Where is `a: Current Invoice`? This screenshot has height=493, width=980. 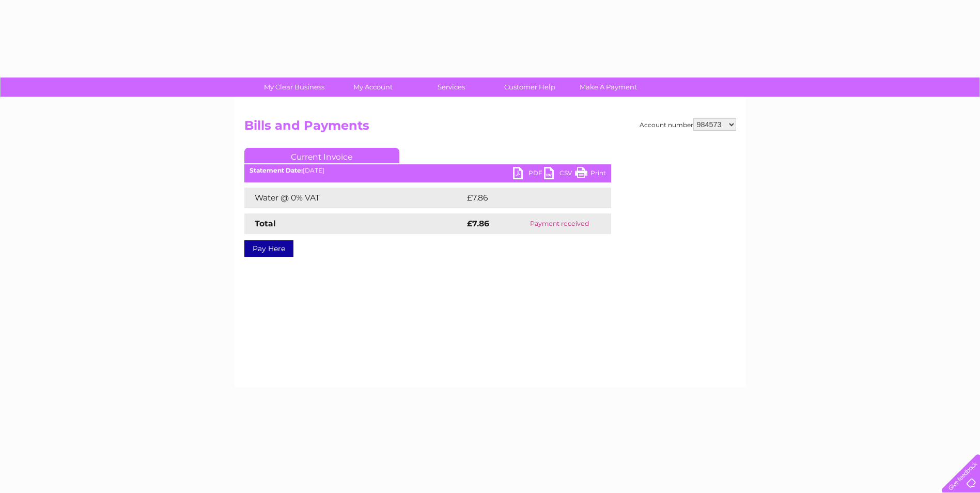
a: Current Invoice is located at coordinates (322, 155).